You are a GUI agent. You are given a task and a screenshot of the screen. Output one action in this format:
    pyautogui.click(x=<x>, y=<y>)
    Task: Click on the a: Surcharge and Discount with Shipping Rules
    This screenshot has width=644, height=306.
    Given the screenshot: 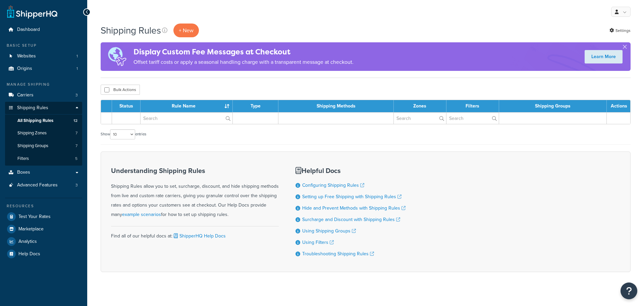 What is the action you would take?
    pyautogui.click(x=351, y=219)
    